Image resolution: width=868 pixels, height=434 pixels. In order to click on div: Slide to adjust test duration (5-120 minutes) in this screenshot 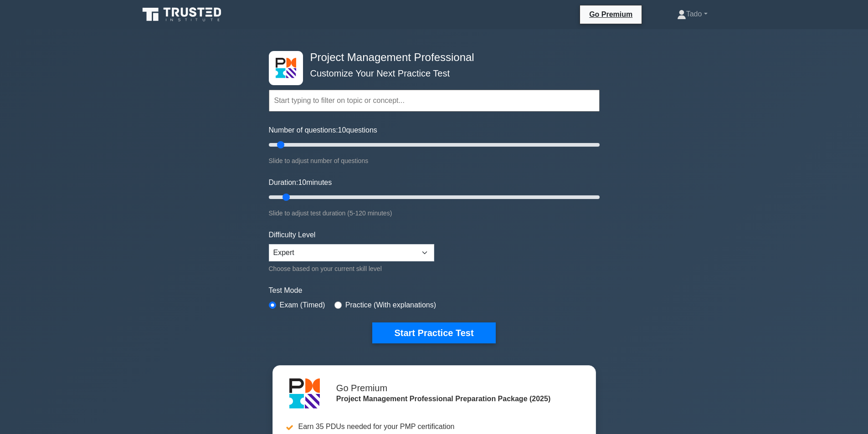, I will do `click(434, 213)`.